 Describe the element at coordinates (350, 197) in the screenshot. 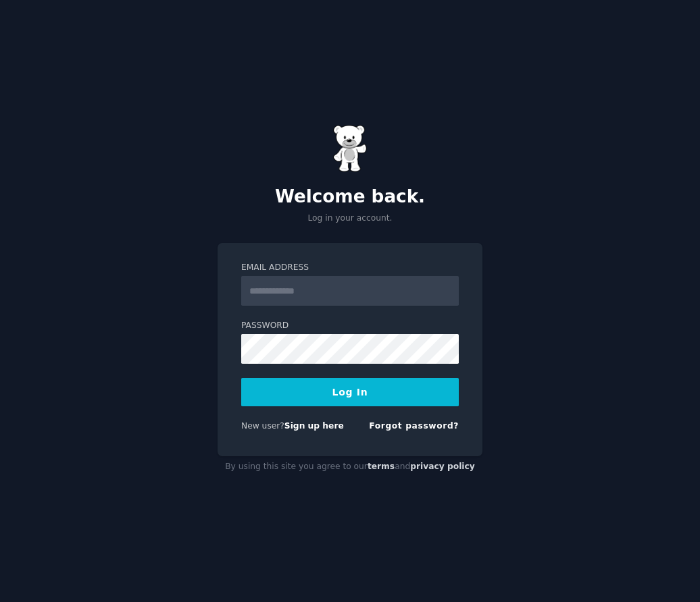

I see `h2: Welcome back.` at that location.